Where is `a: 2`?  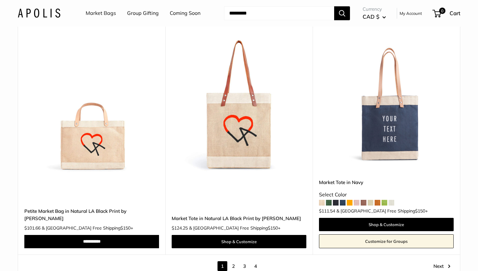 a: 2 is located at coordinates (233, 266).